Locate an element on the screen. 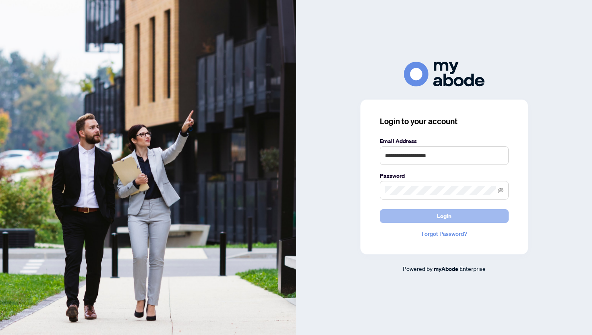  label: Password is located at coordinates (444, 176).